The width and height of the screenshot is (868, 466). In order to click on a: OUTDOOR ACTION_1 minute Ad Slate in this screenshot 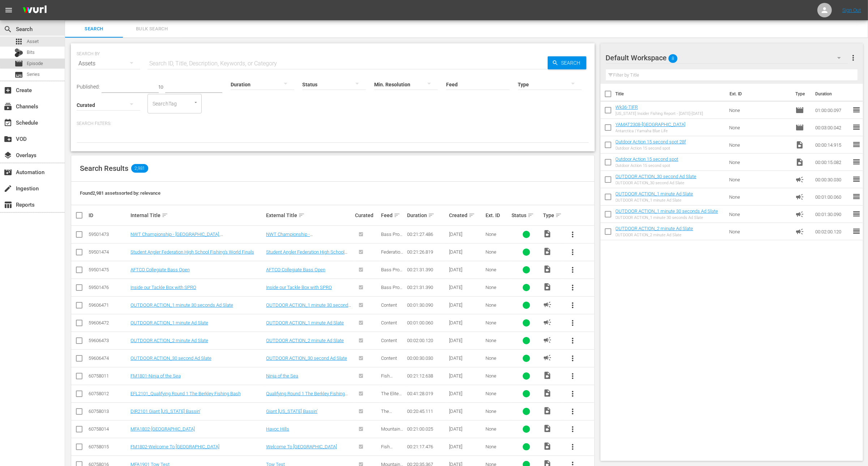, I will do `click(305, 323)`.